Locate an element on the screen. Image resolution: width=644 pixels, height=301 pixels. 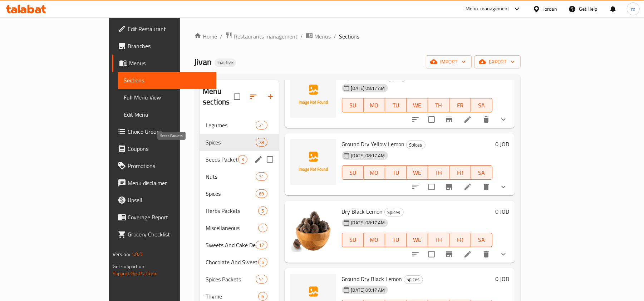
span: 28 is located at coordinates (261, 143).